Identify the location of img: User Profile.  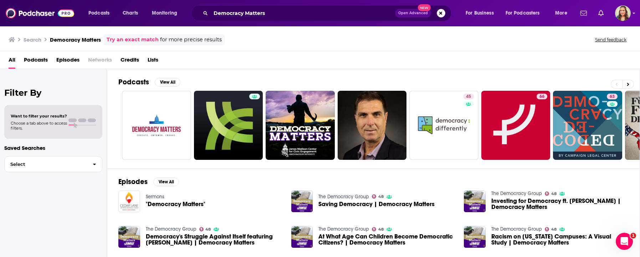
(623, 13).